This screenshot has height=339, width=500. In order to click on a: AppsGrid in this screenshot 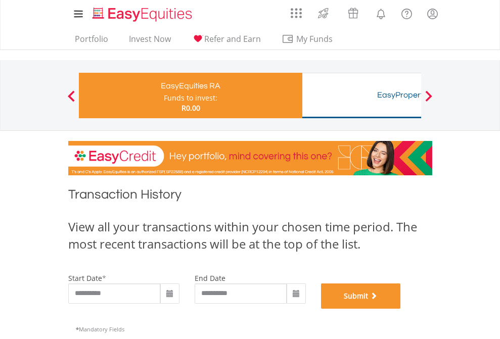, I will do `click(296, 11)`.